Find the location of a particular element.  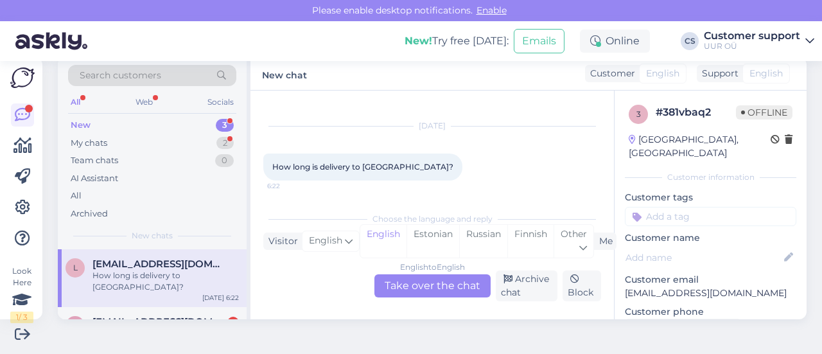

span: New chats is located at coordinates (152, 236).